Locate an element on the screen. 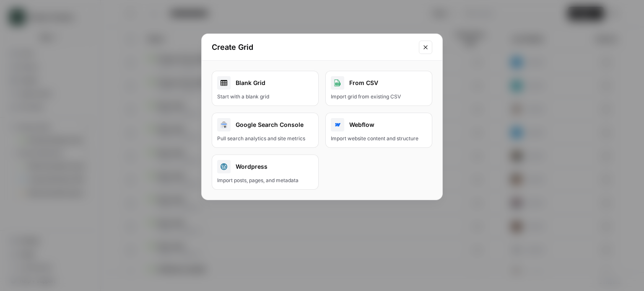  div: Webflow is located at coordinates (378, 125).